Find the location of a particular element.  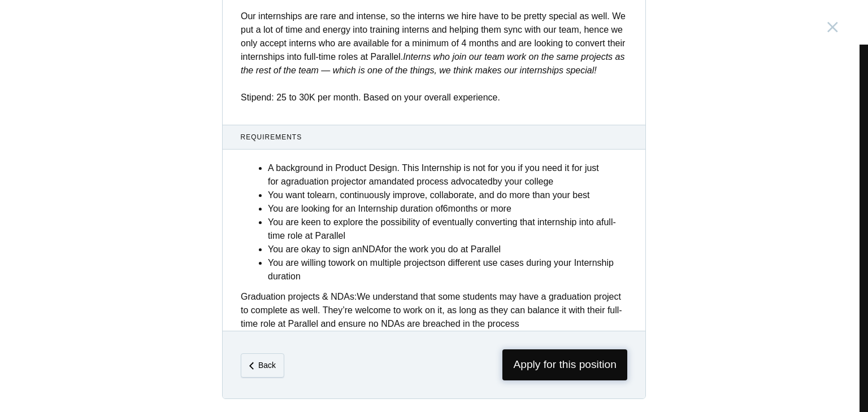

strong: work on multiple projects is located at coordinates (385, 262).